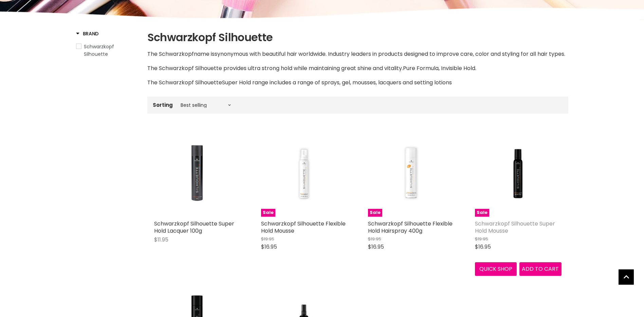 The image size is (644, 317). Describe the element at coordinates (108, 50) in the screenshot. I see `a: Schwarzkopf Silhouette` at that location.